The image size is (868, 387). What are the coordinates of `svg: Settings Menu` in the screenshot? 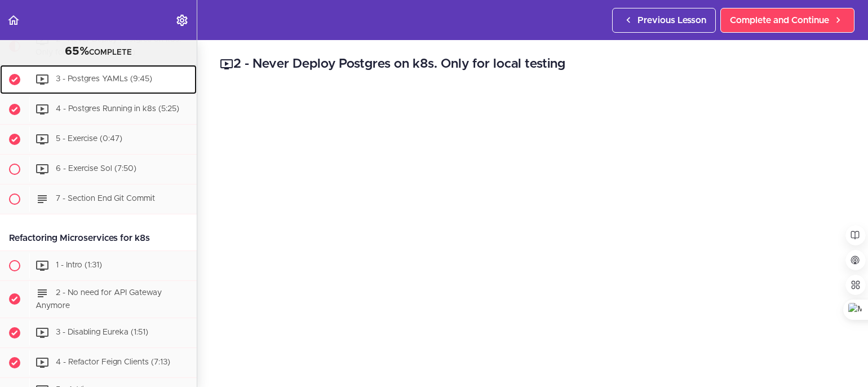 It's located at (182, 21).